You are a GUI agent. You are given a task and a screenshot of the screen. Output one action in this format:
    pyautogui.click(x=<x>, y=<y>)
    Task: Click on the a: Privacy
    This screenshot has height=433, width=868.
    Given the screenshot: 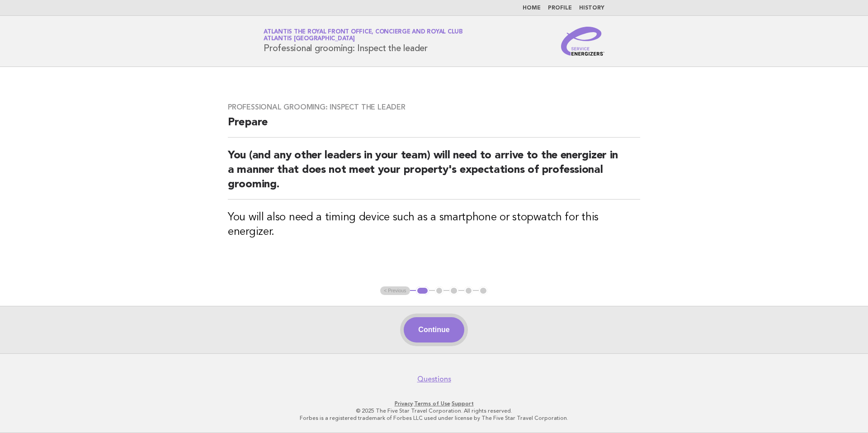 What is the action you would take?
    pyautogui.click(x=403, y=404)
    